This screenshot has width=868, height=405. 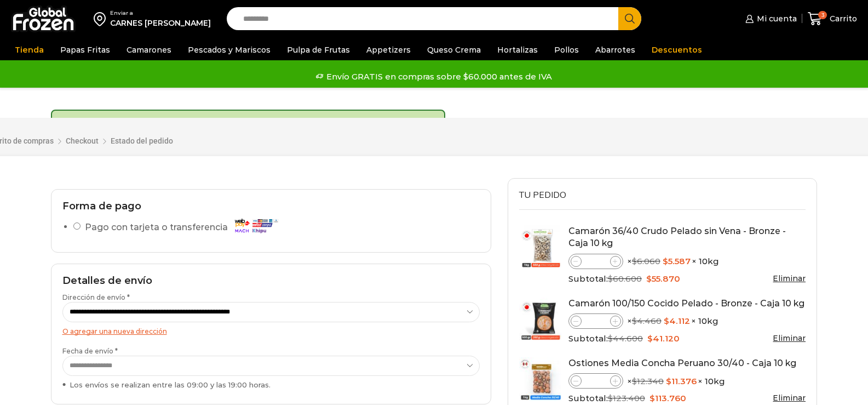 I want to click on a: Ostiones Media Concha Peruano 30/40 - Caja 10 kg, so click(x=682, y=363).